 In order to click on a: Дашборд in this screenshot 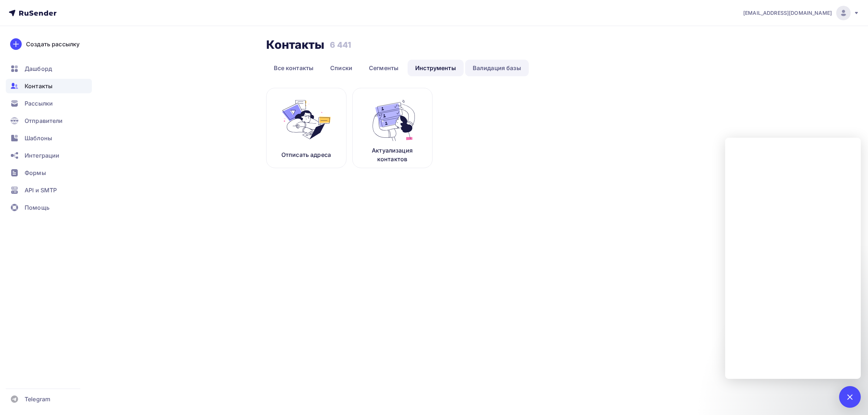, I will do `click(49, 68)`.